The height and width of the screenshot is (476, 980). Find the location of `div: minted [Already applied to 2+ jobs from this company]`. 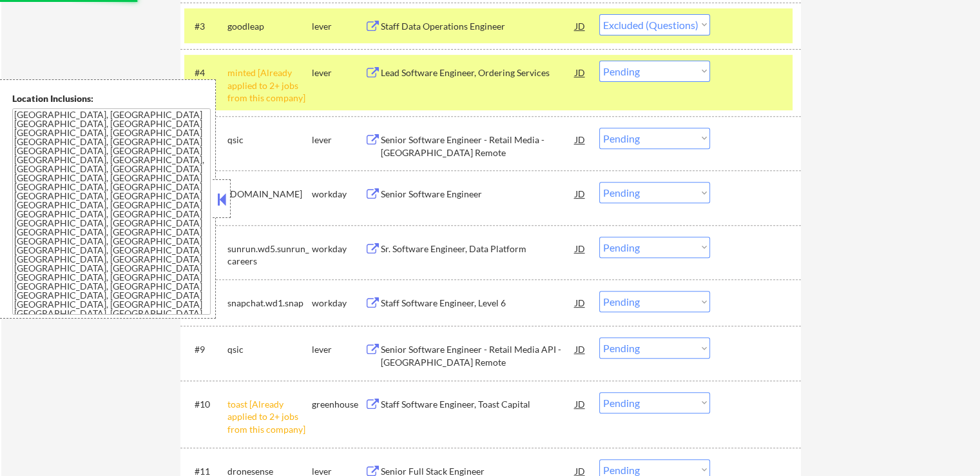

div: minted [Already applied to 2+ jobs from this company] is located at coordinates (269, 85).